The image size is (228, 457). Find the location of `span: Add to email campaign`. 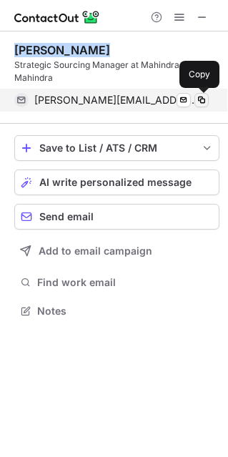

span: Add to email campaign is located at coordinates (95, 251).